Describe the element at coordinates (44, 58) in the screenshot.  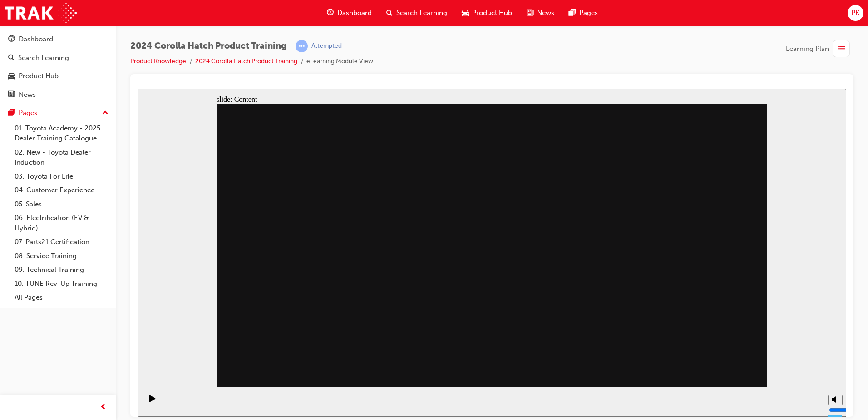
I see `div: Search Learning` at that location.